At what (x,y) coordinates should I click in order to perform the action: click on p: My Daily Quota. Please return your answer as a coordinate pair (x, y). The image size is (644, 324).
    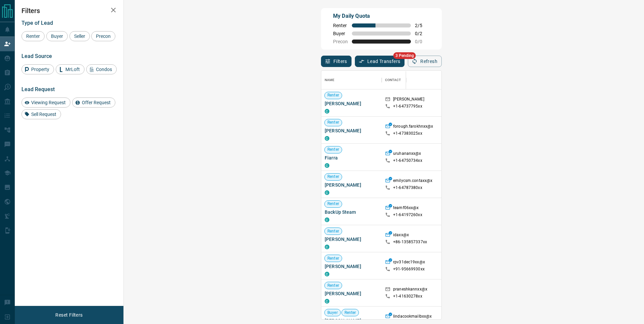
    Looking at the image, I should click on (381, 16).